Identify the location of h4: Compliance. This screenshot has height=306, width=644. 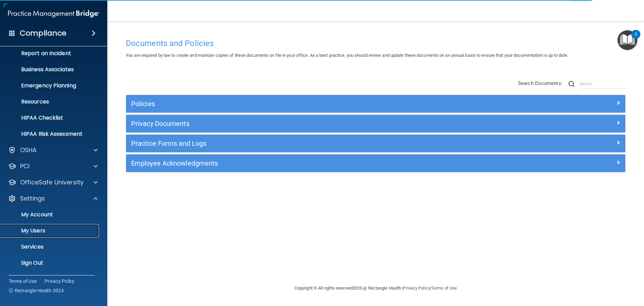
(43, 33).